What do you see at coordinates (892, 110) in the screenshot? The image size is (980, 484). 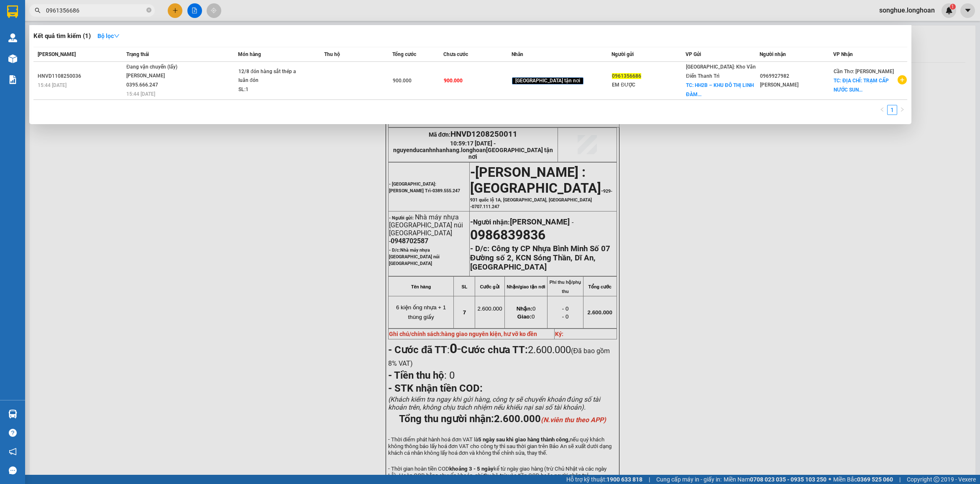 I see `li: 1` at bounding box center [892, 110].